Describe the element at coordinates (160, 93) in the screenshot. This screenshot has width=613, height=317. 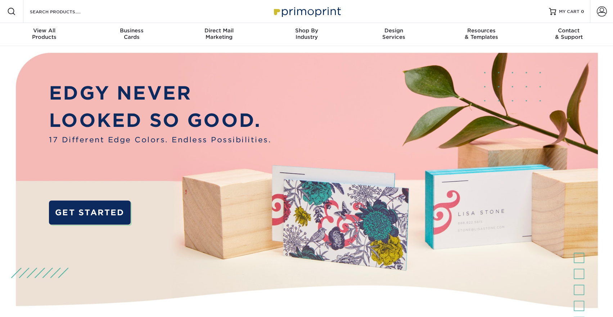
I see `p: EDGY NEVER` at that location.